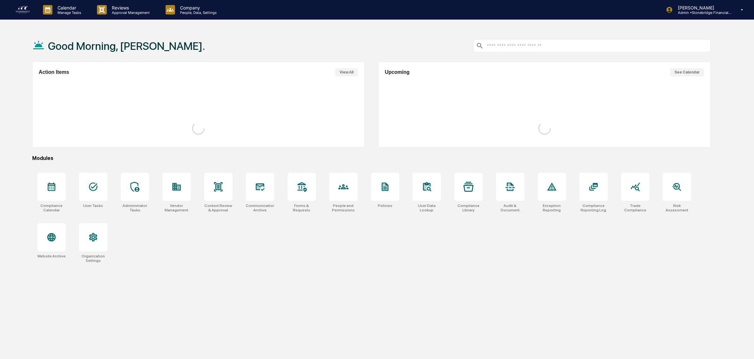 The image size is (754, 359). I want to click on div: Policies, so click(385, 206).